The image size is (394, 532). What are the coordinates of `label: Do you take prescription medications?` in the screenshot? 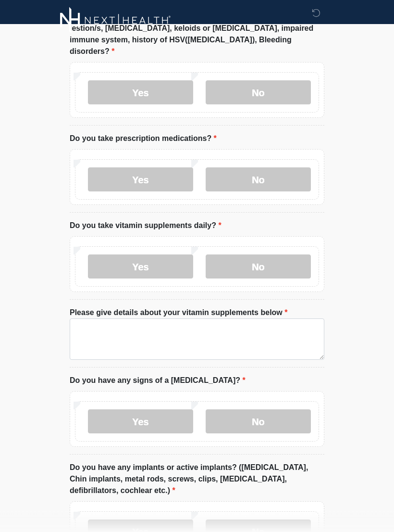 It's located at (143, 139).